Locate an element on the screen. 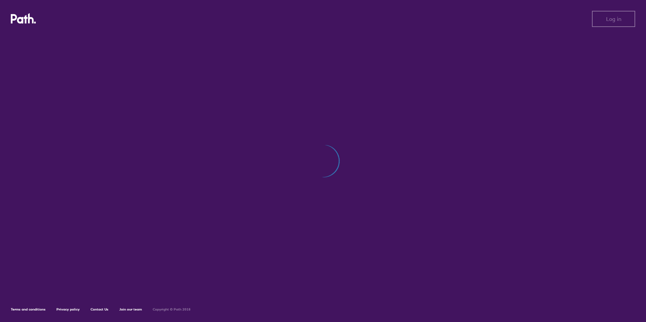 The width and height of the screenshot is (646, 322). button: Log in is located at coordinates (613, 19).